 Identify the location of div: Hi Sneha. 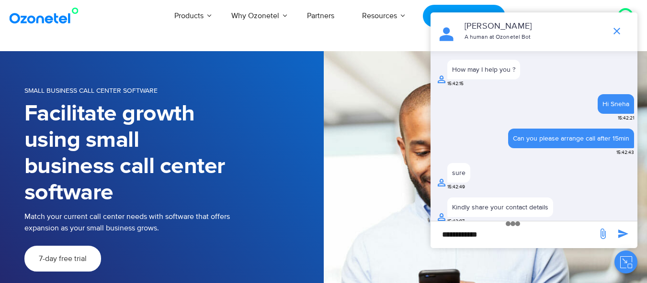
(615, 104).